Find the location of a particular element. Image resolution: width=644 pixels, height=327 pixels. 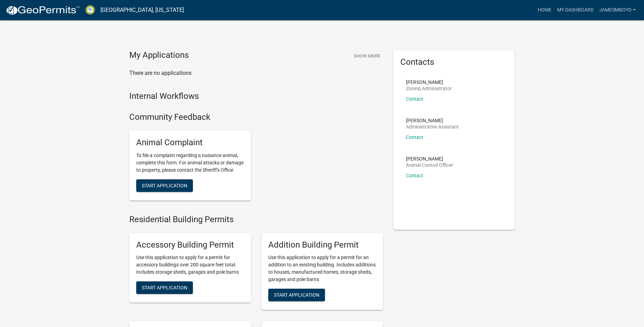

h5: Accessory Building Permit is located at coordinates (190, 245).